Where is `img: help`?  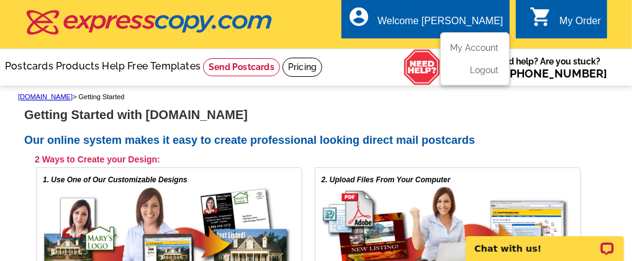 img: help is located at coordinates (422, 67).